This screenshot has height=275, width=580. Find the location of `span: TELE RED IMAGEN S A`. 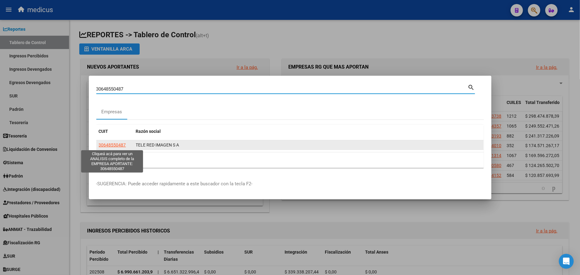

span: TELE RED IMAGEN S A is located at coordinates (158, 145).